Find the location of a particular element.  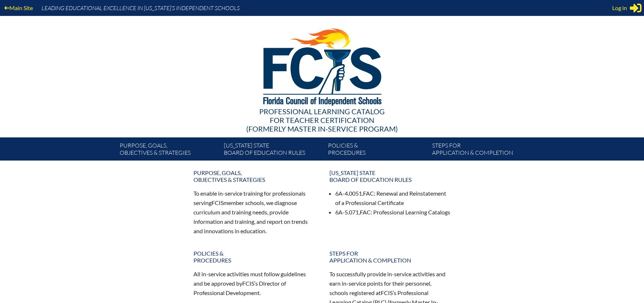

li: 6A-4.0051, : Renewal and Reinstatement of a Professional Certificate is located at coordinates (393, 198).